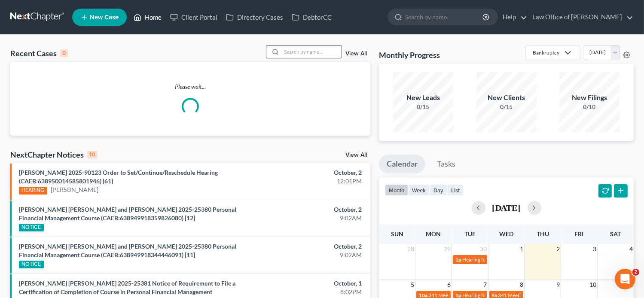  I want to click on a: Help, so click(512, 17).